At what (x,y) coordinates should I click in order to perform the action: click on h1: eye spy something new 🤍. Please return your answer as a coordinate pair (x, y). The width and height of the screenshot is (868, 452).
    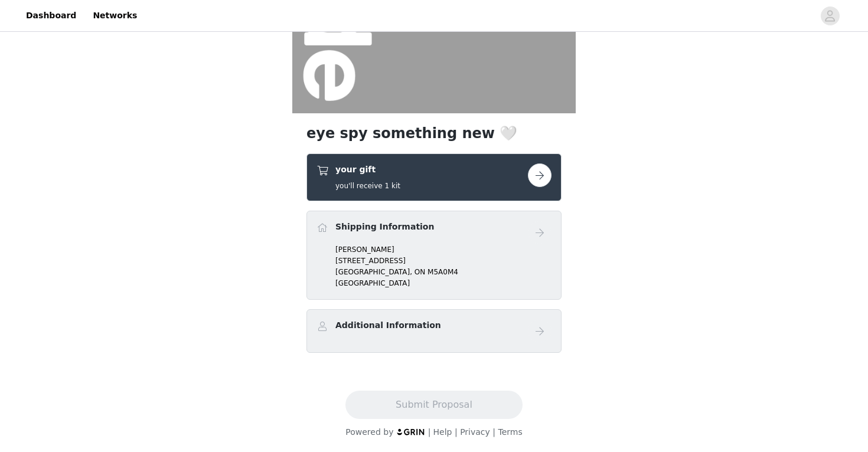
    Looking at the image, I should click on (434, 134).